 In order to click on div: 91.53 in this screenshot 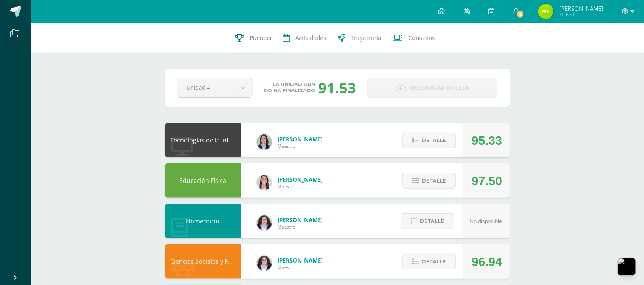, I will do `click(337, 88)`.